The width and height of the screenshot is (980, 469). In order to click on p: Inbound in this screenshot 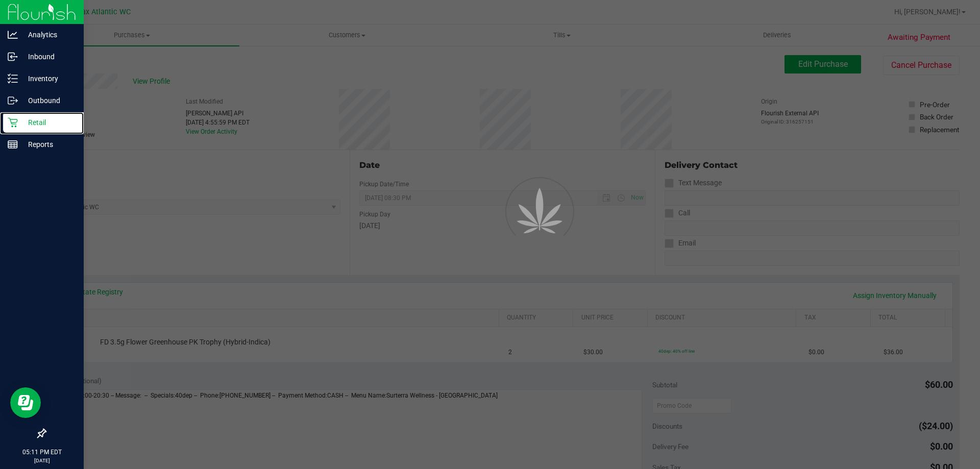, I will do `click(49, 57)`.